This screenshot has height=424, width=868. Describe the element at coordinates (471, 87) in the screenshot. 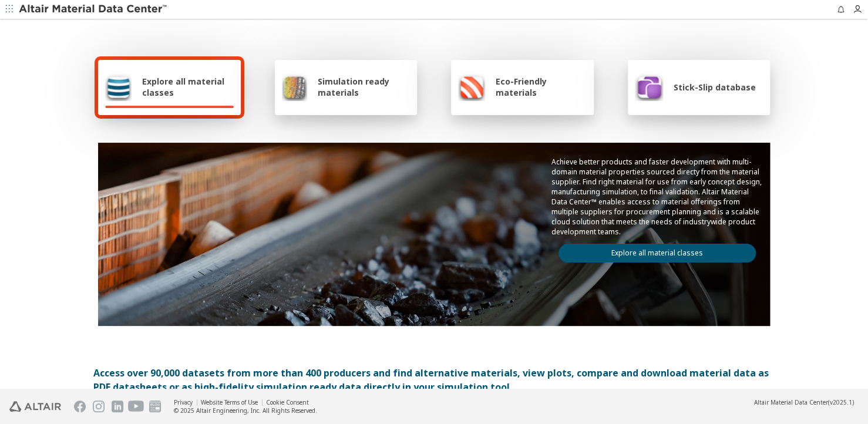

I see `img: Eco-Friendly materials` at that location.